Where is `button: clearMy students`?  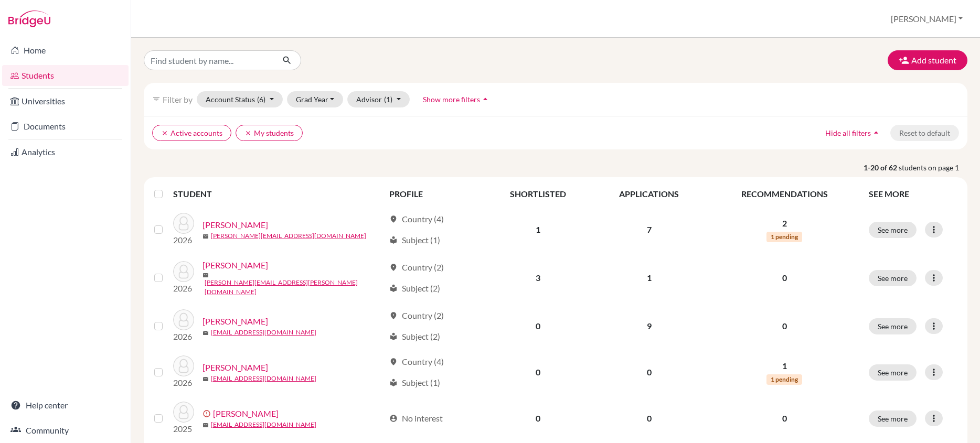 button: clearMy students is located at coordinates (269, 133).